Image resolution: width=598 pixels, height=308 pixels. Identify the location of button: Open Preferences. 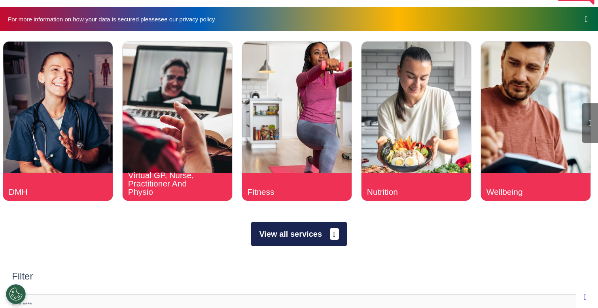
(16, 294).